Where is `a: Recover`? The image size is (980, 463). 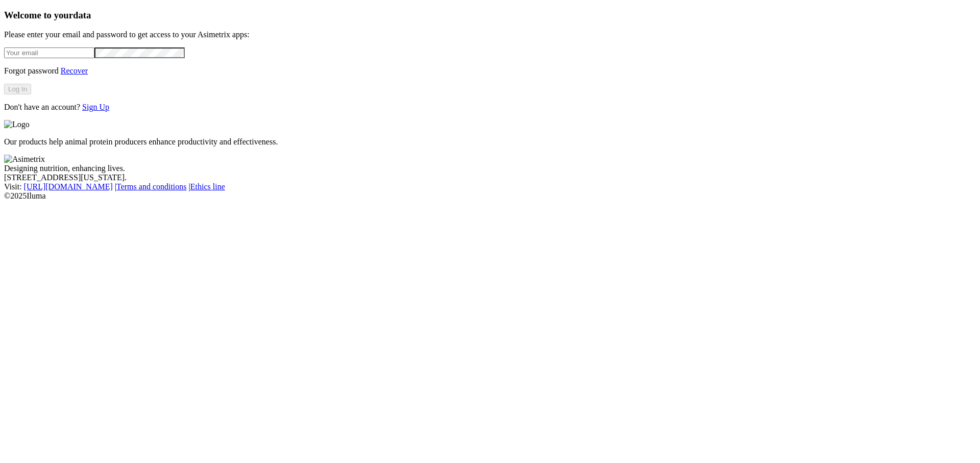
a: Recover is located at coordinates (74, 71).